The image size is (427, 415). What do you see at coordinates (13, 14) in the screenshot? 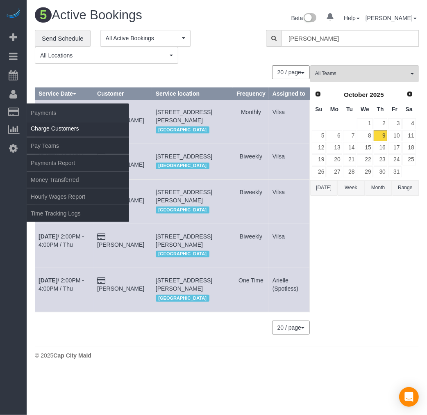
I see `img: Automaid Logo` at bounding box center [13, 14].